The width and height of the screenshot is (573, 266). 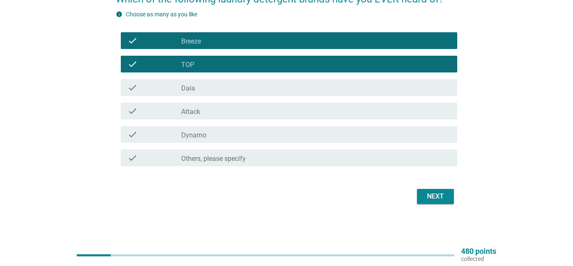 What do you see at coordinates (479, 259) in the screenshot?
I see `p: collected` at bounding box center [479, 259].